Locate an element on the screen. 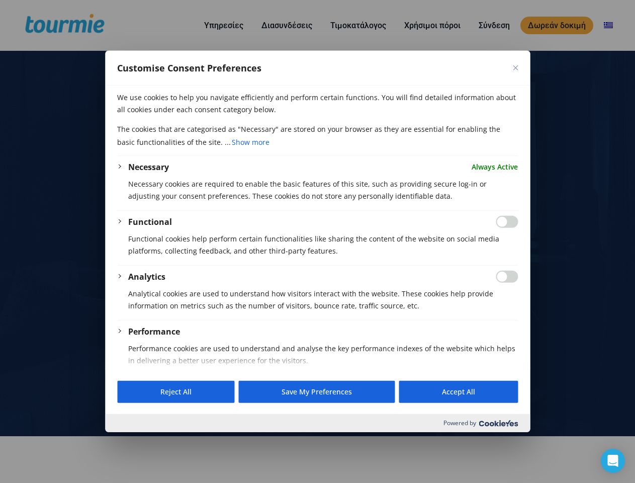  button: Analytics is located at coordinates (147, 276).